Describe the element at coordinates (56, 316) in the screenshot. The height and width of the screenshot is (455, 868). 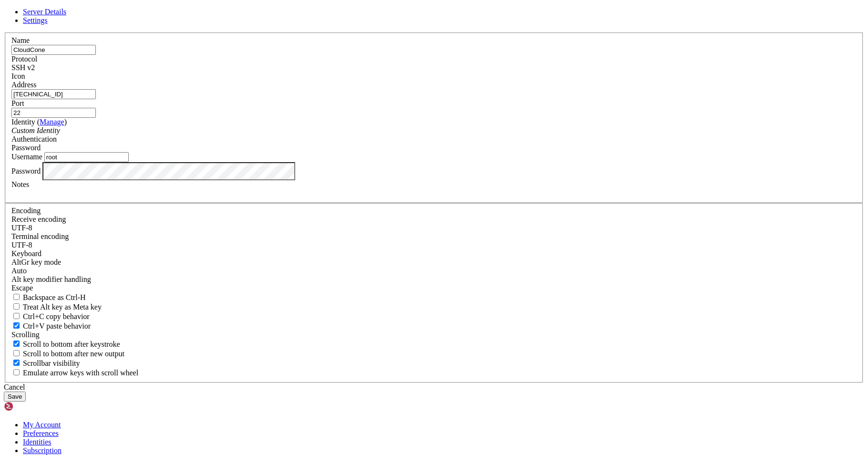
I see `span: Ctrl+C copy behavior` at that location.